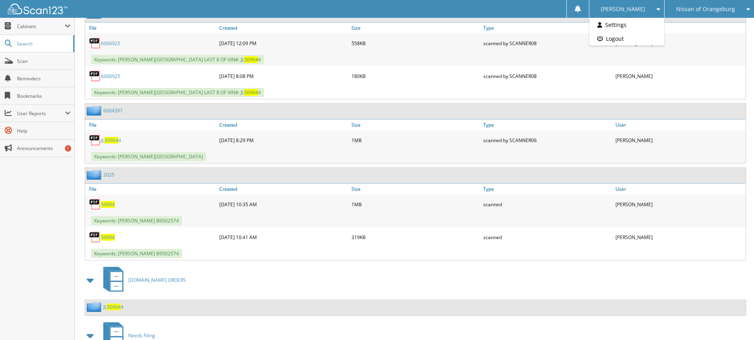 This screenshot has width=754, height=340. What do you see at coordinates (548, 140) in the screenshot?
I see `div: scanned by SCANNER06` at bounding box center [548, 140].